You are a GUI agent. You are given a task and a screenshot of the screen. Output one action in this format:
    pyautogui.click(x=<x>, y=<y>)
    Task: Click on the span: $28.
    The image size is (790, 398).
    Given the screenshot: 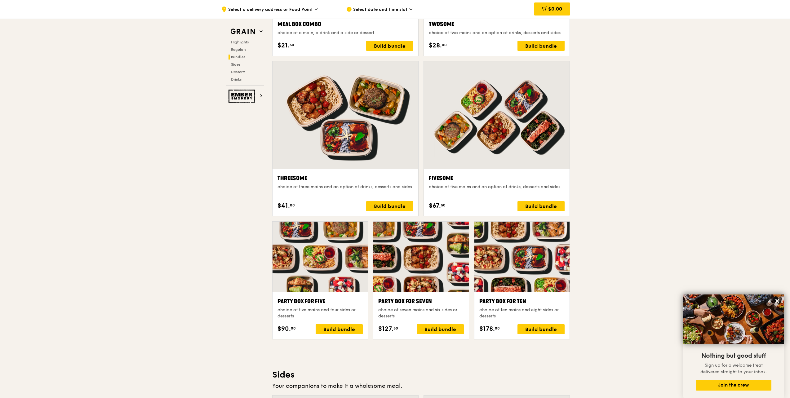 What is the action you would take?
    pyautogui.click(x=435, y=46)
    